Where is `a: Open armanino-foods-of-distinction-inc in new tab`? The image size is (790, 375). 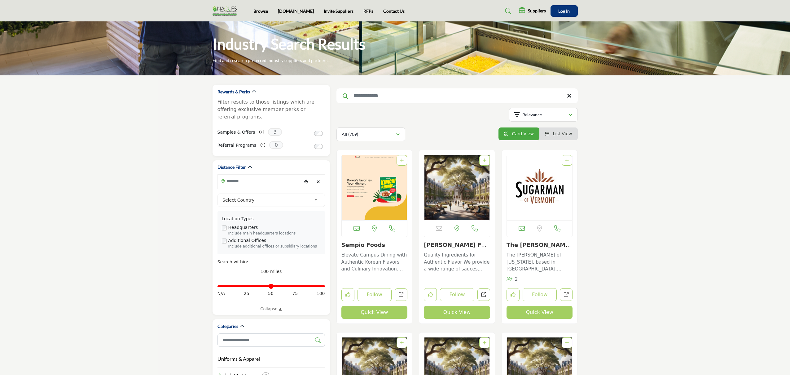 a: Open armanino-foods-of-distinction-inc in new tab is located at coordinates (484, 294).